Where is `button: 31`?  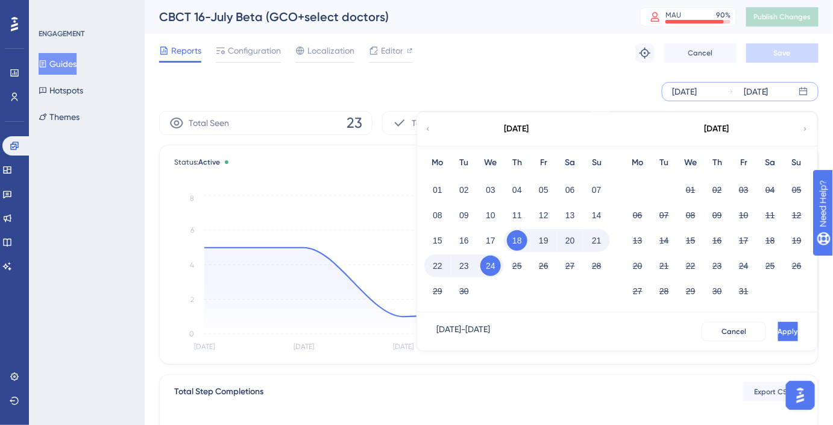 button: 31 is located at coordinates (744, 291).